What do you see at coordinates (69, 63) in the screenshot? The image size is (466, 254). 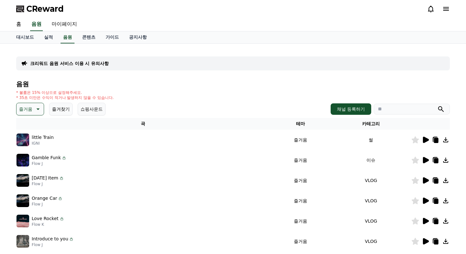 I see `p: 크리워드 음원 서비스 이용 시 유의사항` at bounding box center [69, 63].